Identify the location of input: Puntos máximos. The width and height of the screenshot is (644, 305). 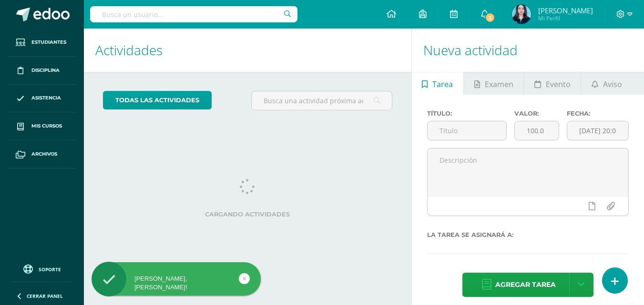
(537, 130).